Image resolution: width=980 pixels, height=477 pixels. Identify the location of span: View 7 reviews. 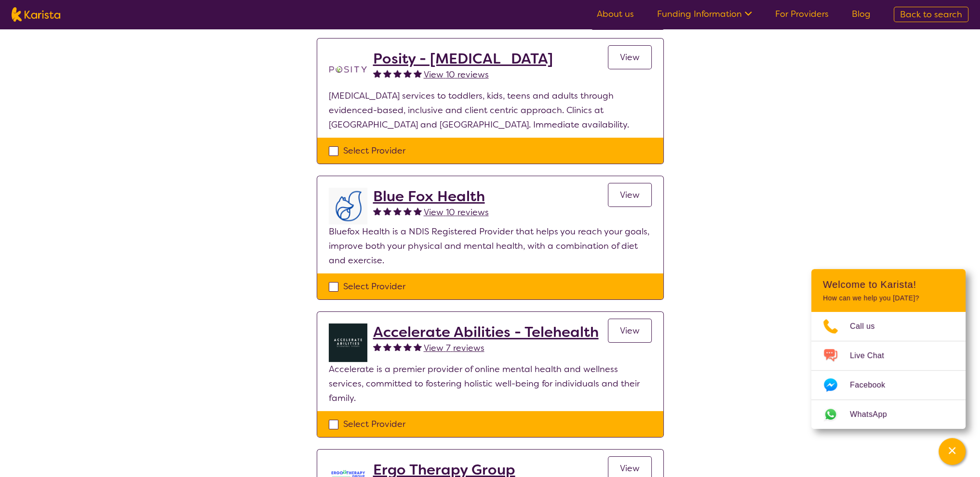
(454, 348).